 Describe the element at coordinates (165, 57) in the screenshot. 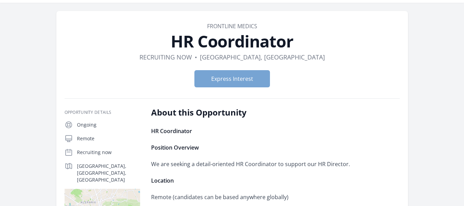

I see `dd: Recruiting now` at that location.